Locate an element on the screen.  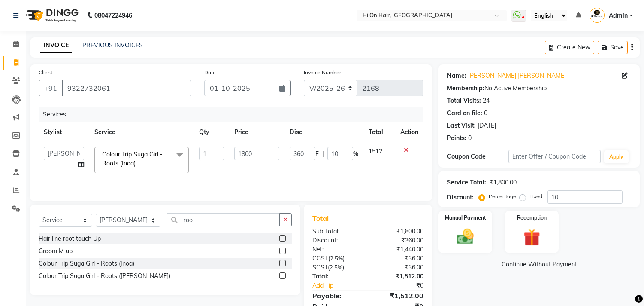
div: Total: is located at coordinates (337, 276).